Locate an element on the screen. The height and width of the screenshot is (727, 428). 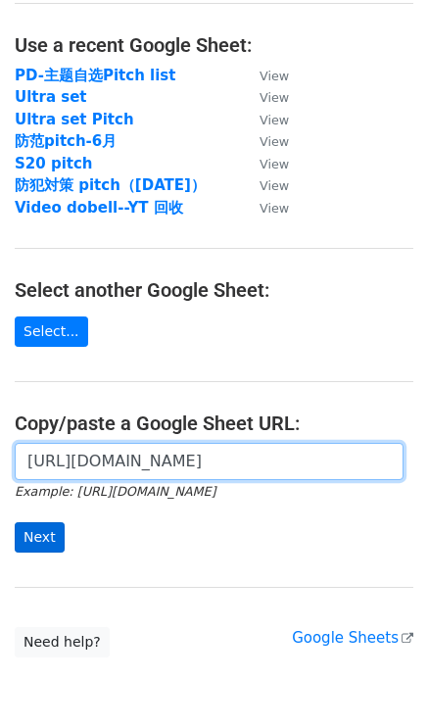
a: S20 pitch is located at coordinates (54, 164).